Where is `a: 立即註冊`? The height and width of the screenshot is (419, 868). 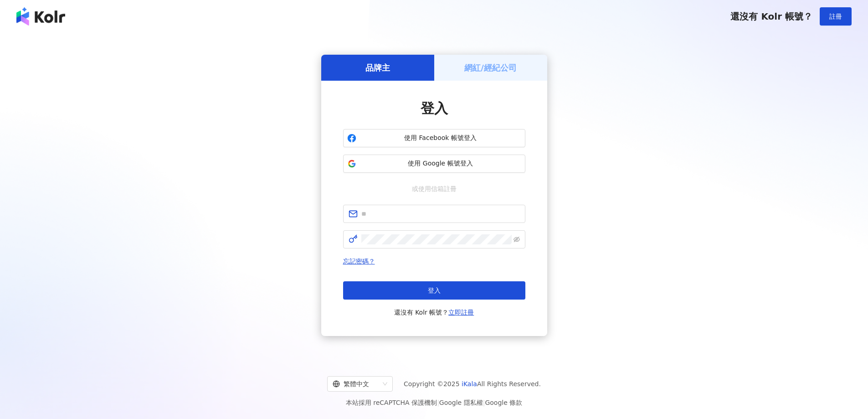 a: 立即註冊 is located at coordinates (461, 312).